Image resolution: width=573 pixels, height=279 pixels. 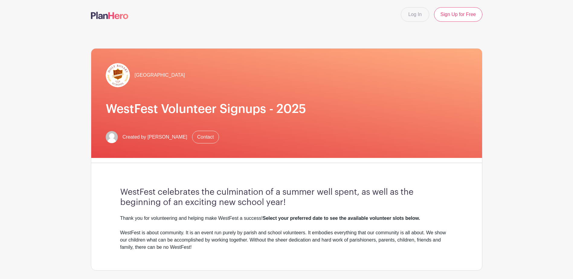 I want to click on div: Thank you for volunteering and helping make WestFest a success!, so click(x=287, y=218).